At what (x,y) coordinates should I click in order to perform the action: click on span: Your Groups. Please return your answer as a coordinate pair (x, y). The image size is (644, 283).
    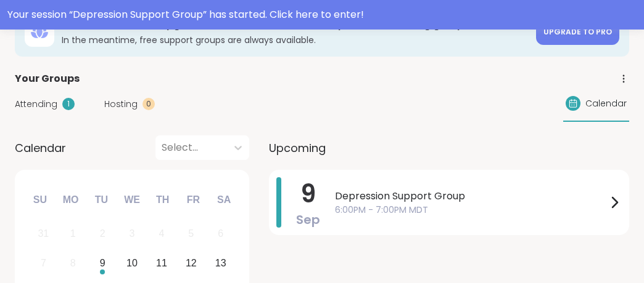
    Looking at the image, I should click on (47, 79).